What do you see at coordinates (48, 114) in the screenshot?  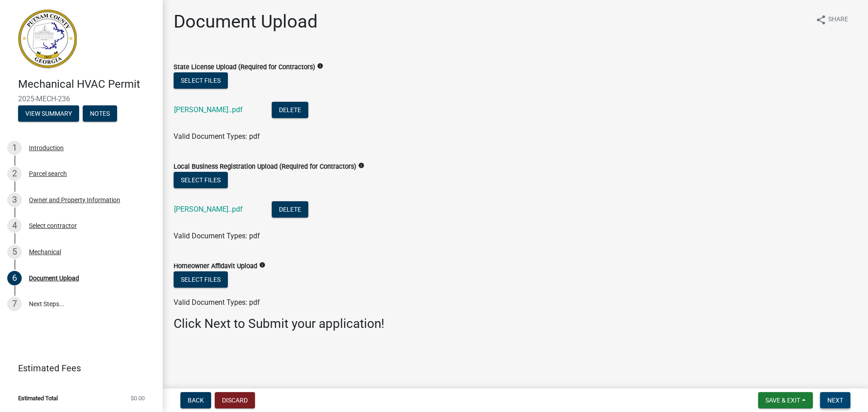 I see `wm-modal-confirm: Summary` at bounding box center [48, 114].